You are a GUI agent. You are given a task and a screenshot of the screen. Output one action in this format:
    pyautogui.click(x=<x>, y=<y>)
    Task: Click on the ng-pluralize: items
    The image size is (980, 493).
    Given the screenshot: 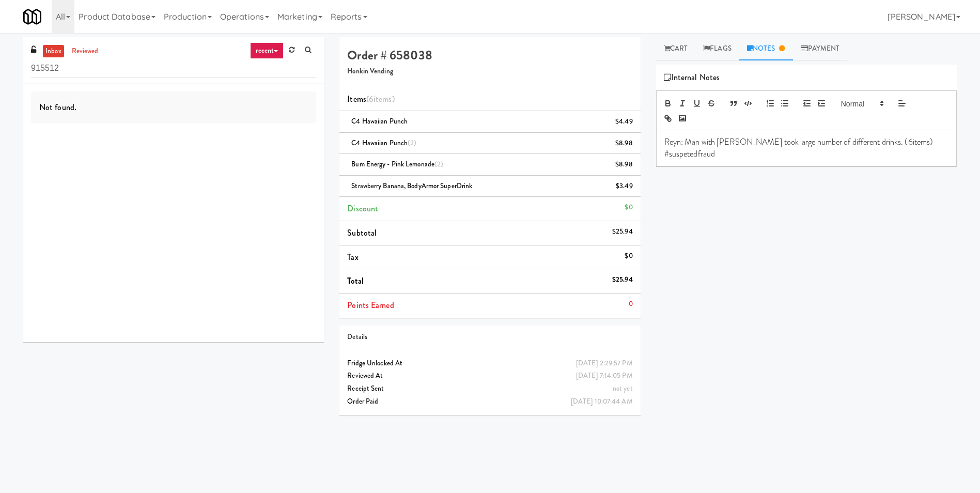 What is the action you would take?
    pyautogui.click(x=382, y=98)
    